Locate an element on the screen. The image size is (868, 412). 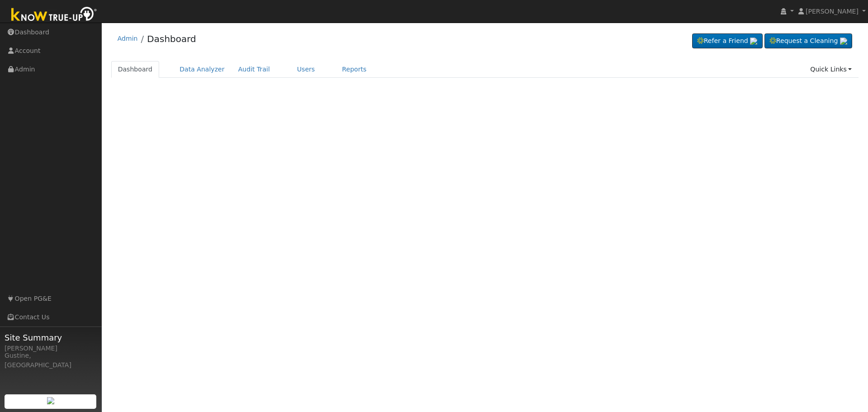
a: Request a Cleaning is located at coordinates (808, 41).